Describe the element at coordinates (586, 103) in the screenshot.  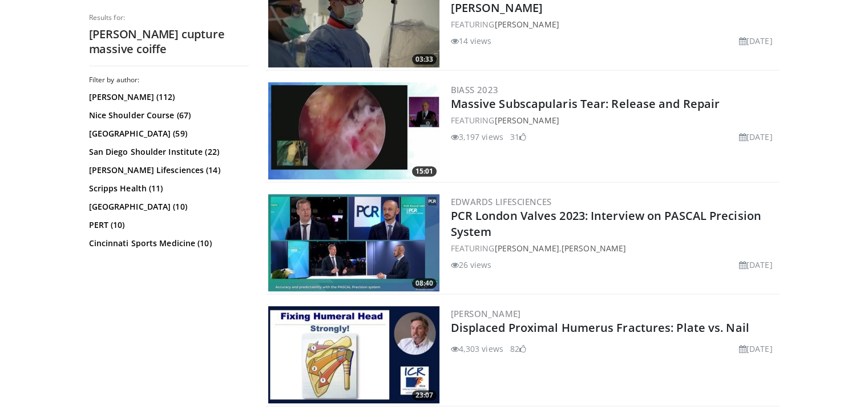
I see `a: Massive Subscapularis Tear: Release and Repair` at that location.